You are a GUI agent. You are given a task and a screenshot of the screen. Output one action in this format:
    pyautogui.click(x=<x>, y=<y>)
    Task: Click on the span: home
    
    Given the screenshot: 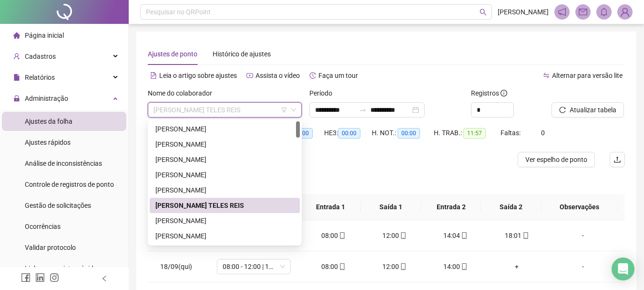 What is the action you would take?
    pyautogui.click(x=17, y=35)
    